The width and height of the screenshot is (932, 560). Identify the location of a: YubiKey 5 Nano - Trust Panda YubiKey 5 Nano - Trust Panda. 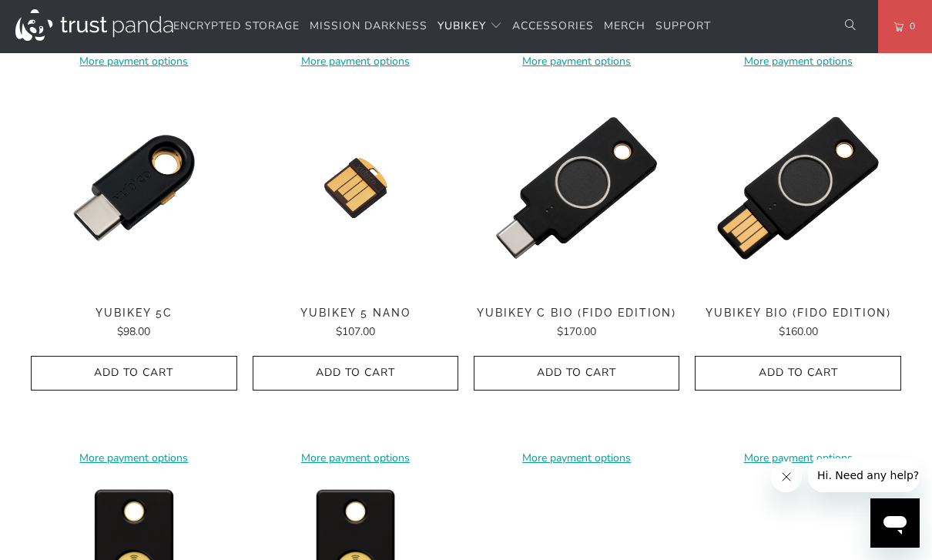
(355, 187).